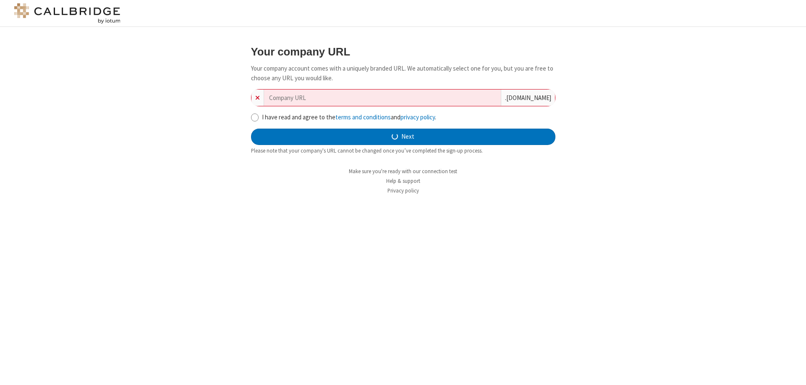 Image resolution: width=806 pixels, height=385 pixels. What do you see at coordinates (403, 181) in the screenshot?
I see `a: Help & support` at bounding box center [403, 181].